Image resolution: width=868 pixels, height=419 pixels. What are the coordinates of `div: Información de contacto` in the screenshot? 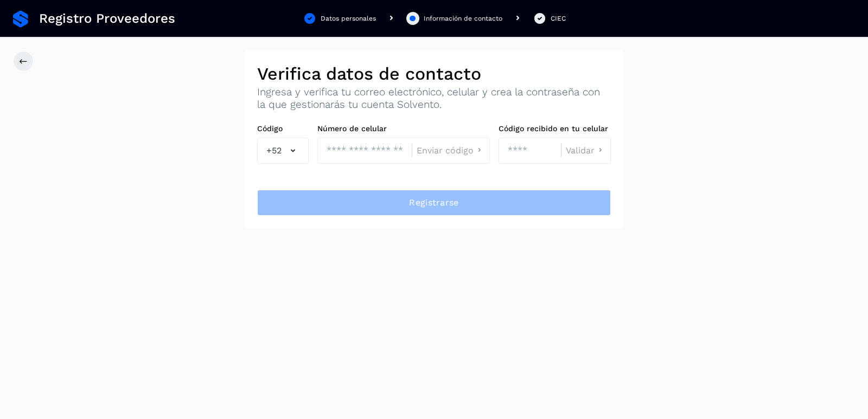 It's located at (463, 18).